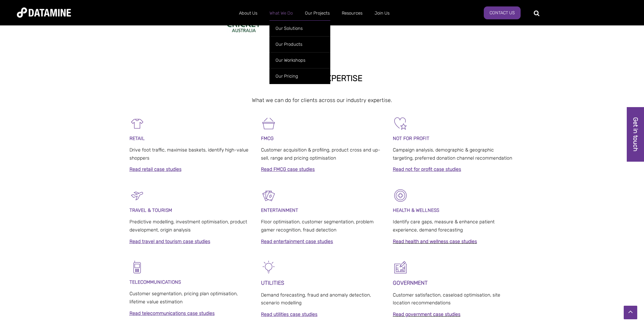 The width and height of the screenshot is (644, 323). What do you see at coordinates (189, 154) in the screenshot?
I see `span: Drive foot traffic, maximise baskets, identify high-value shoppers` at bounding box center [189, 154].